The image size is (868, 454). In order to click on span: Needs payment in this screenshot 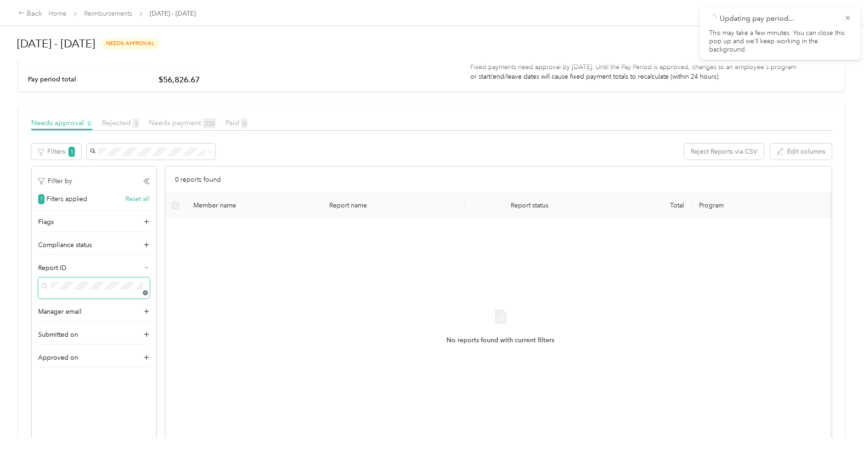, I will do `click(183, 122)`.